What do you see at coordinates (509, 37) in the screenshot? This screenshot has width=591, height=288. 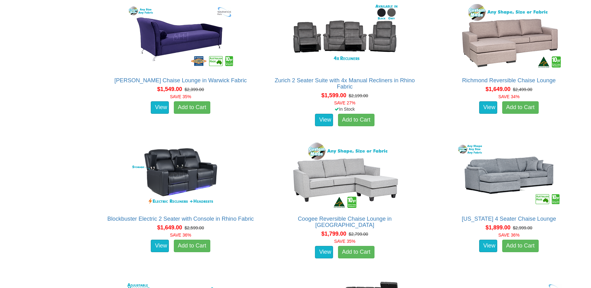 I see `img: Richmond Reversible Chaise Lounge` at bounding box center [509, 37].